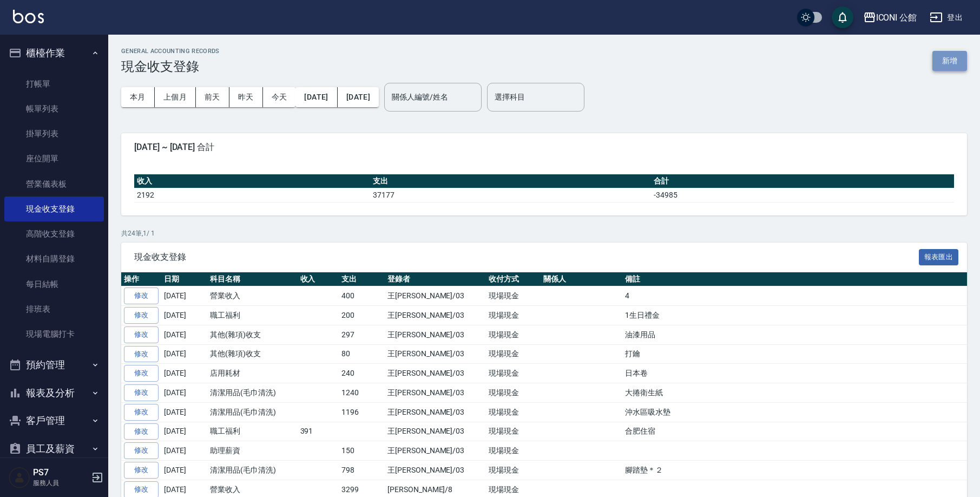 The height and width of the screenshot is (497, 980). Describe the element at coordinates (361, 451) in the screenshot. I see `td: 150` at that location.